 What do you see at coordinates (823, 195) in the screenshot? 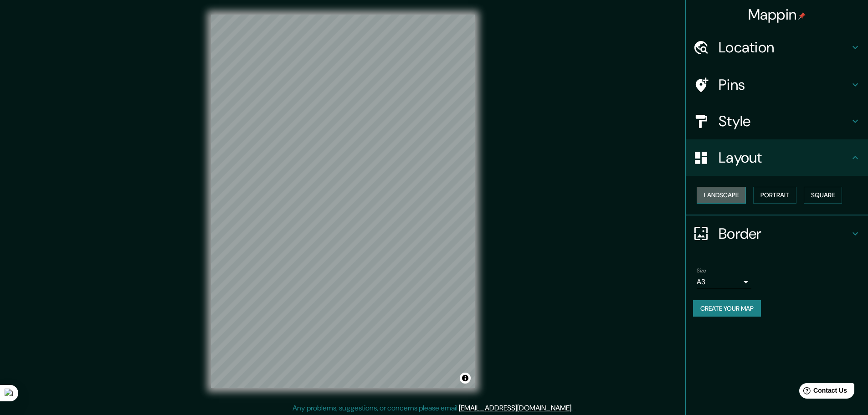
I see `button: Square` at bounding box center [823, 195].